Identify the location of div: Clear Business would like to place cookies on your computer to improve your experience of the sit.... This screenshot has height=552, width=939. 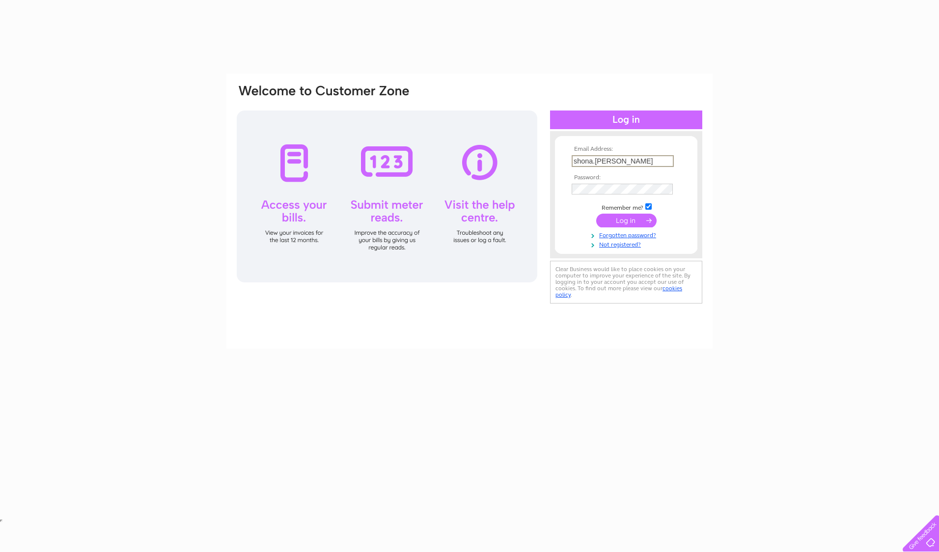
(626, 282).